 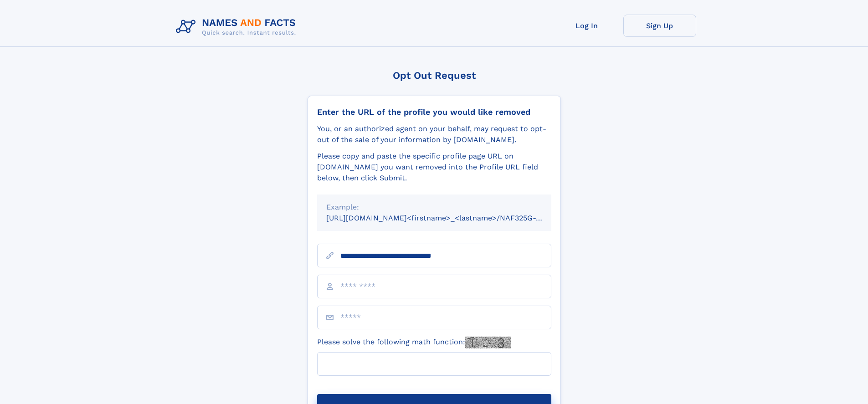 What do you see at coordinates (434, 207) in the screenshot?
I see `div: Example:` at bounding box center [434, 207].